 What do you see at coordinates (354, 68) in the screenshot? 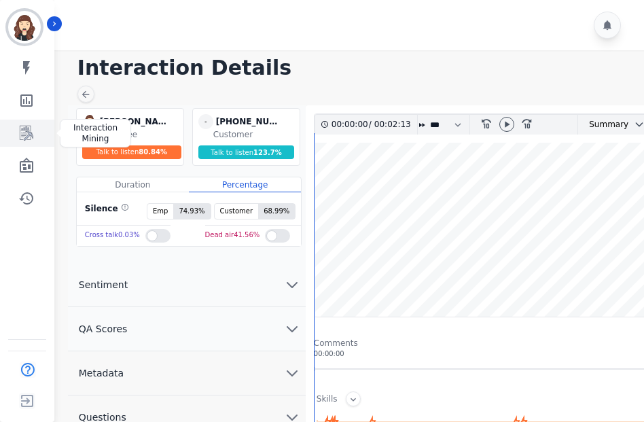
I see `h1: Interaction Details` at bounding box center [354, 68].